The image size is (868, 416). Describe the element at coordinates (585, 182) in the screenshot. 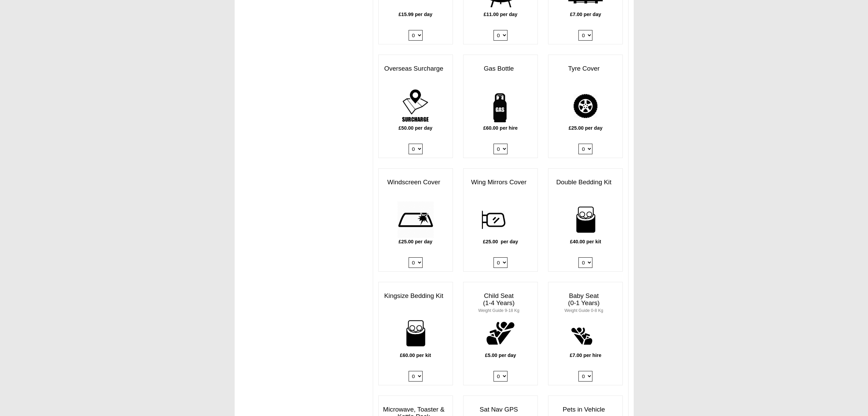

I see `h3: Double Bedding Kit` at that location.